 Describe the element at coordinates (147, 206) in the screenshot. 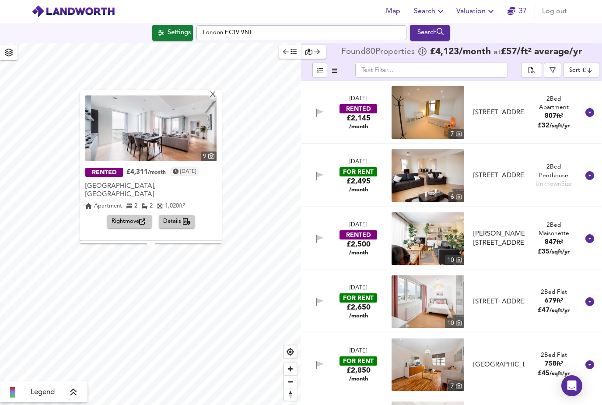

I see `div: 2` at that location.